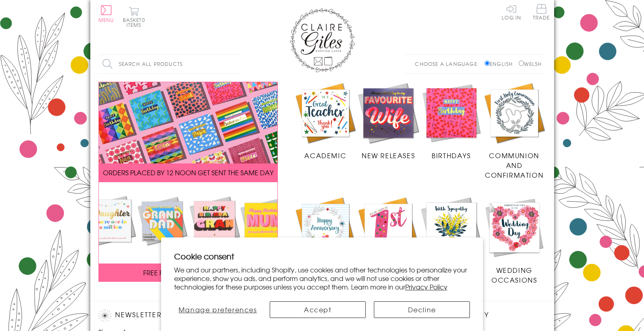 This screenshot has width=644, height=331. Describe the element at coordinates (322, 278) in the screenshot. I see `p: We and our partners, including Shopify, use cookies and other technologies to personalize your ex...` at that location.